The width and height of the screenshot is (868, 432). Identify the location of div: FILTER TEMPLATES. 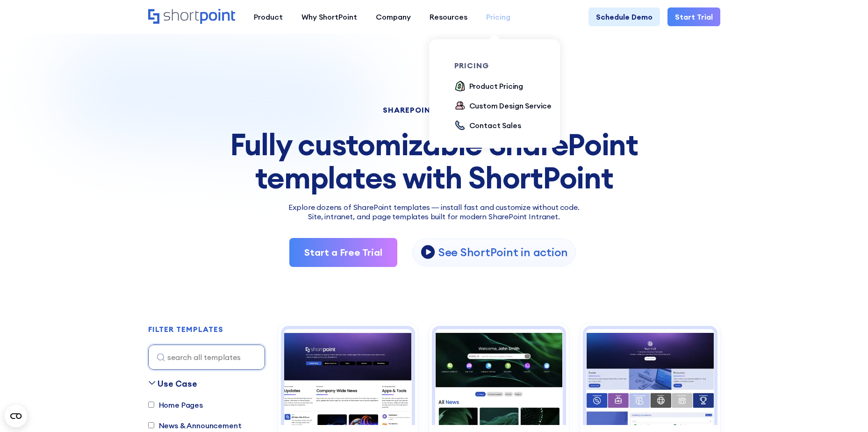
(186, 329).